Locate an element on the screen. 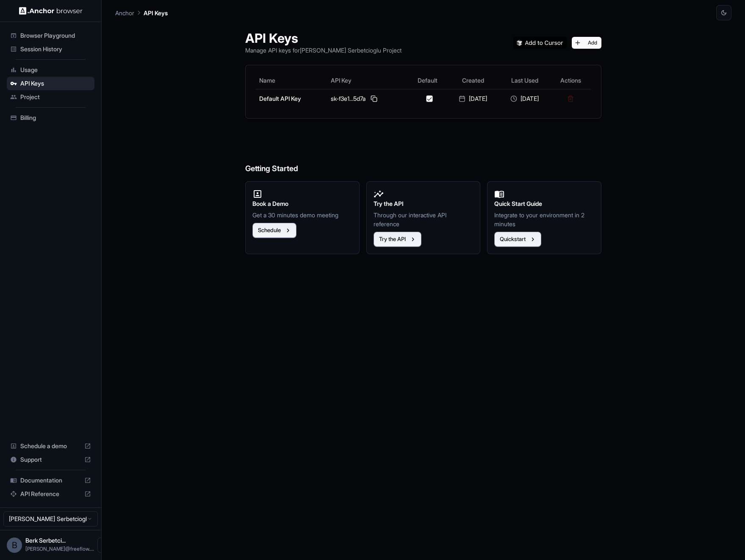  th: Last Used is located at coordinates (525, 81).